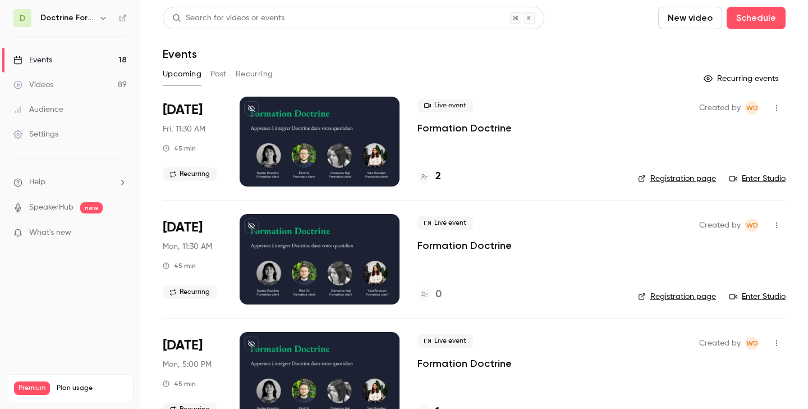 The image size is (808, 409). What do you see at coordinates (192, 259) in the screenshot?
I see `div: Sep 1 Mon, 11:30 AM (Europe/Paris)` at bounding box center [192, 259].